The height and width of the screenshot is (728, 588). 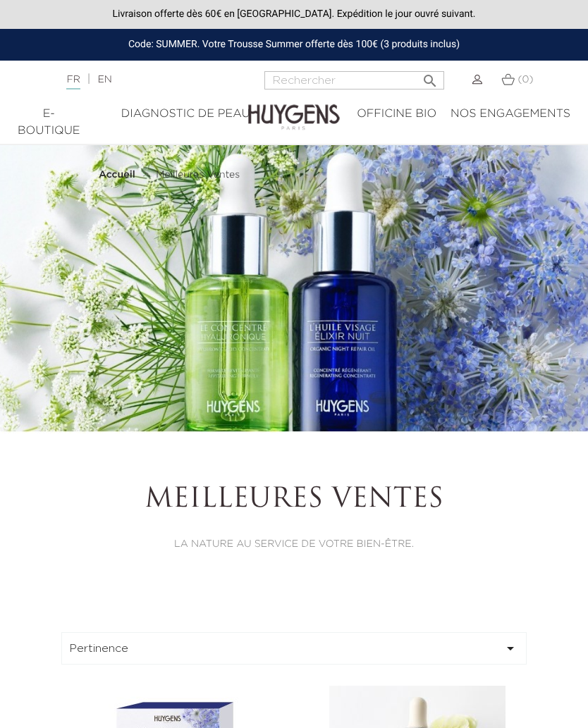 What do you see at coordinates (525, 80) in the screenshot?
I see `span: (0)` at bounding box center [525, 80].